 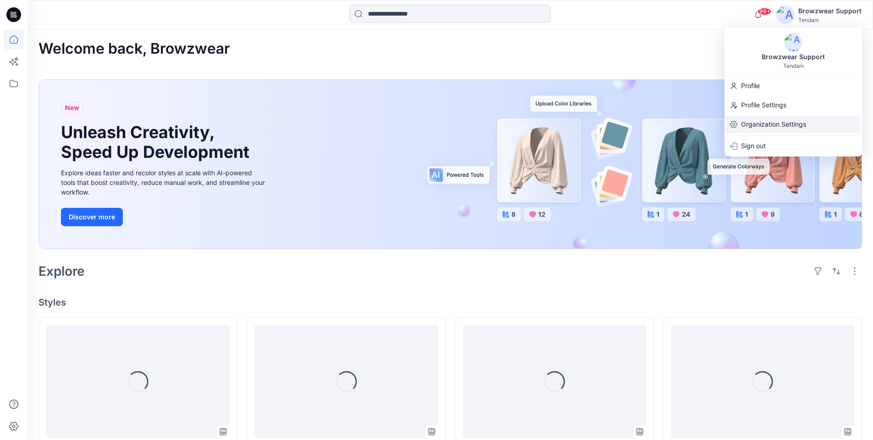 I want to click on button: Discover more, so click(x=92, y=217).